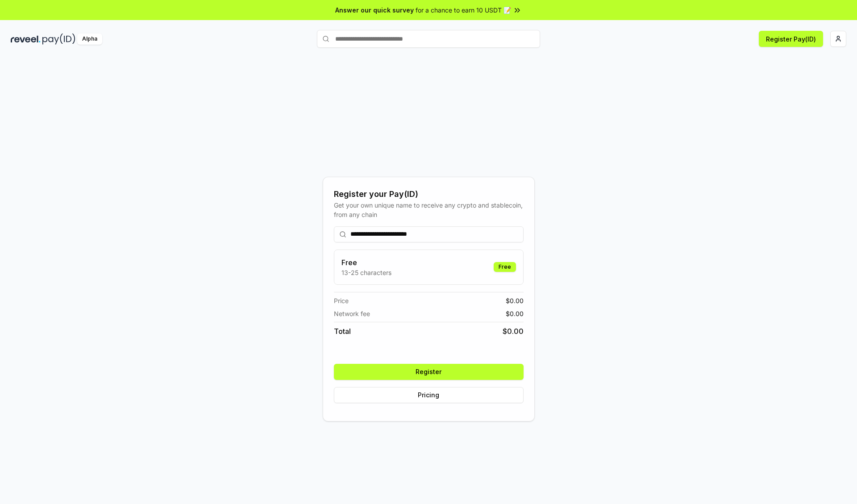  What do you see at coordinates (791, 39) in the screenshot?
I see `button: Register Pay(ID)` at bounding box center [791, 39].